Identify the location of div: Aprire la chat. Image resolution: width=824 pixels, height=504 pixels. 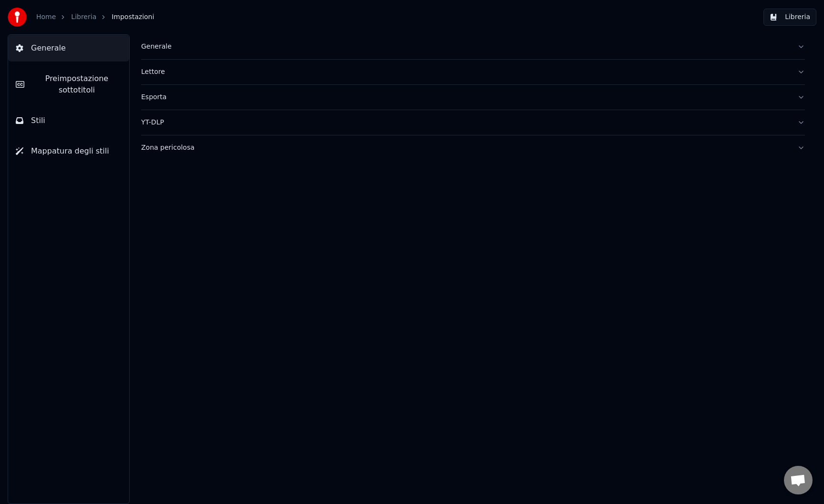
(798, 480).